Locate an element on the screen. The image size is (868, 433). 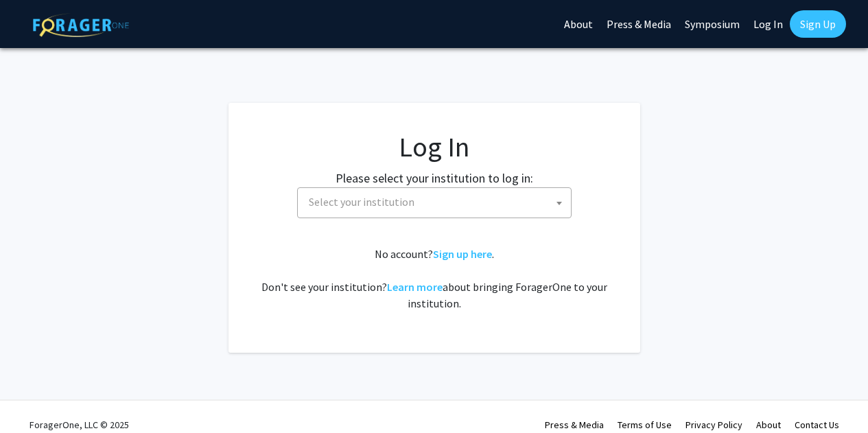
img: ForagerOne Logo is located at coordinates (81, 24).